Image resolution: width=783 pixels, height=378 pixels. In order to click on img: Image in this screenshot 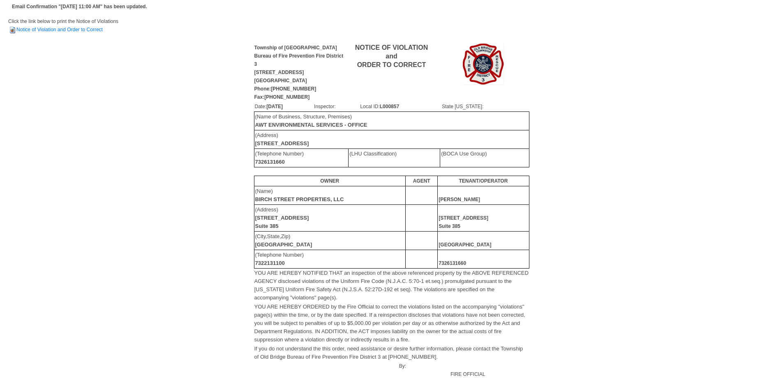, I will do `click(483, 64)`.